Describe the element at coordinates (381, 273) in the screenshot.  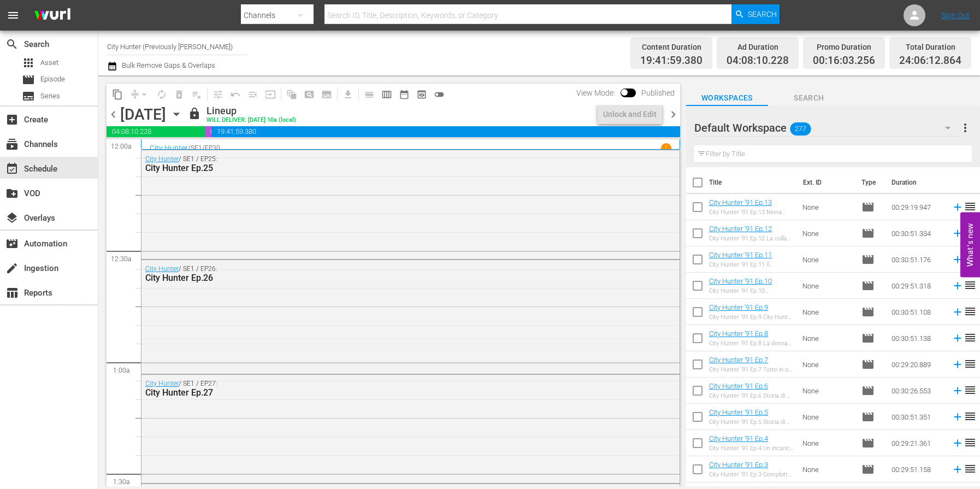
I see `div: / SE1 / EP26:` at that location.